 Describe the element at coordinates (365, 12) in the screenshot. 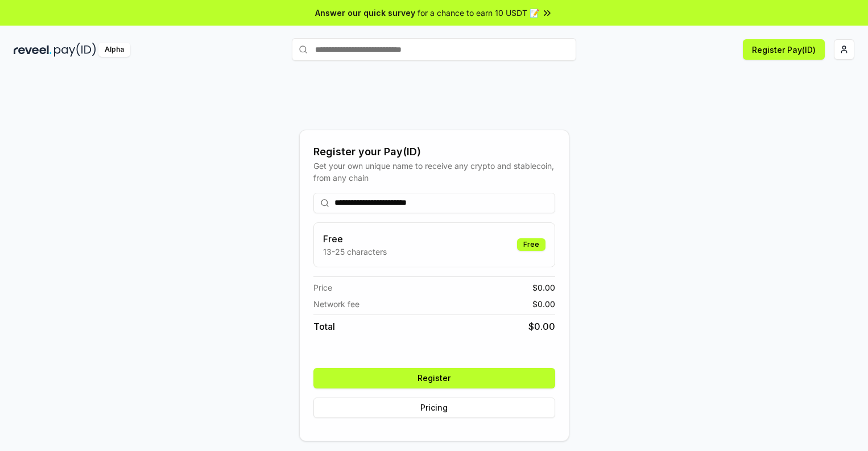

I see `span: Answer our quick survey` at that location.